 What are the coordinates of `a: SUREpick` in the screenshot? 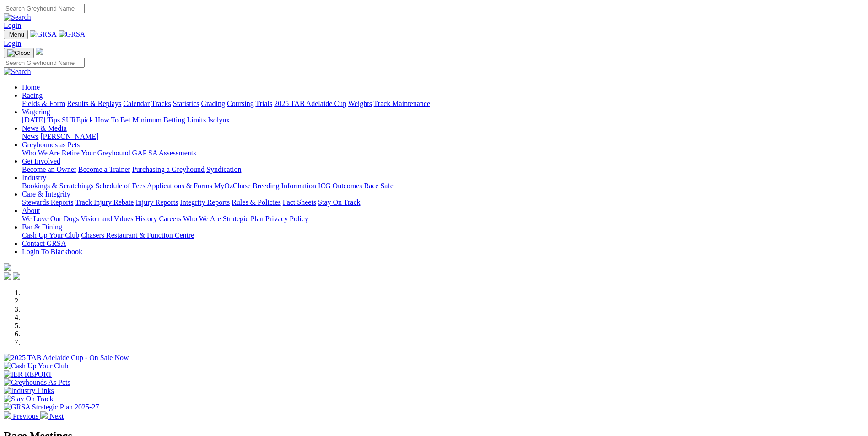 It's located at (77, 120).